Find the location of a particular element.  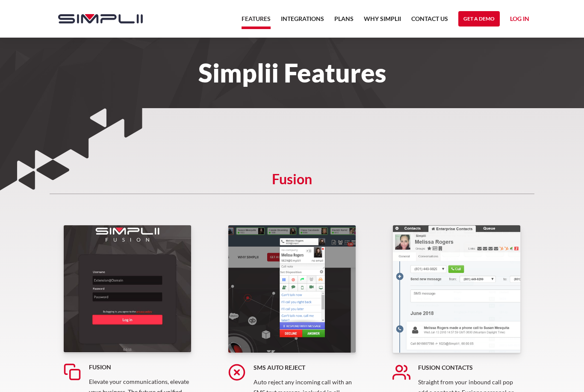

h5: Fusion Contacts is located at coordinates (470, 367).